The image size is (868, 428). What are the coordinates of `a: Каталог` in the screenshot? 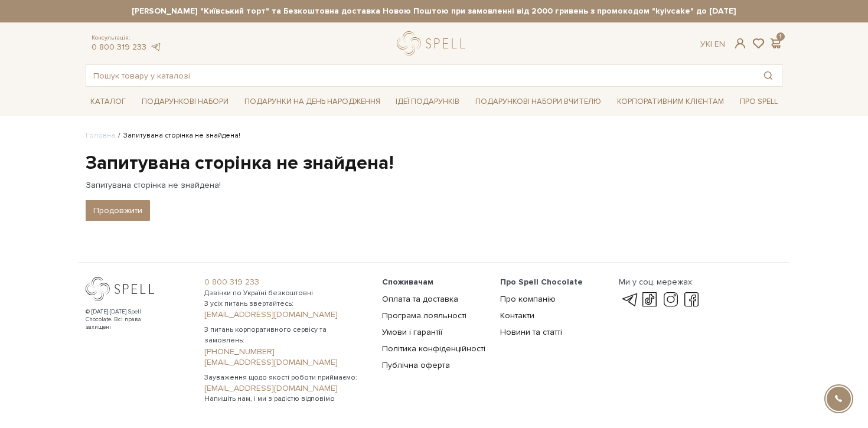 It's located at (108, 101).